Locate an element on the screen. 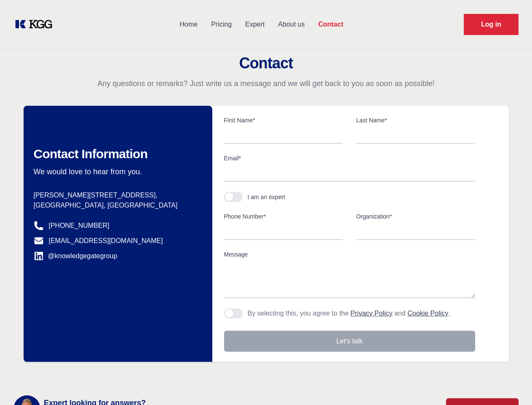 This screenshot has height=405, width=532. div: I am an expert is located at coordinates (267, 197).